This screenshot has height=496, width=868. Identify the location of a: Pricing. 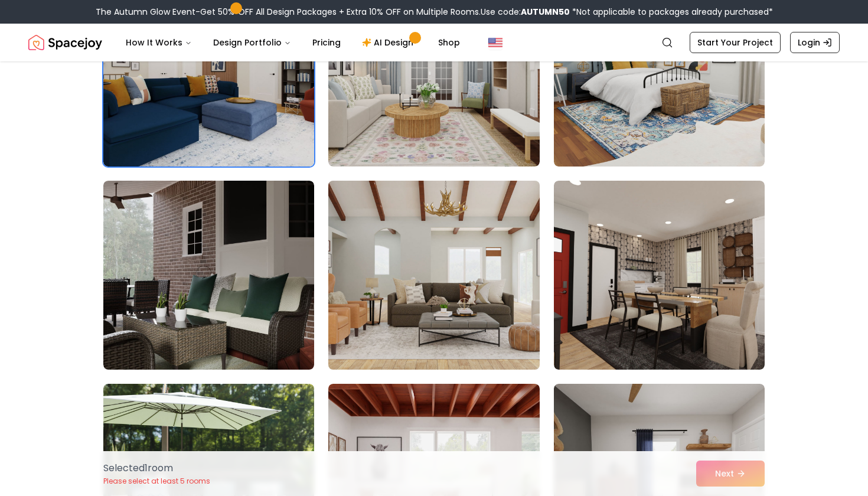
(327, 43).